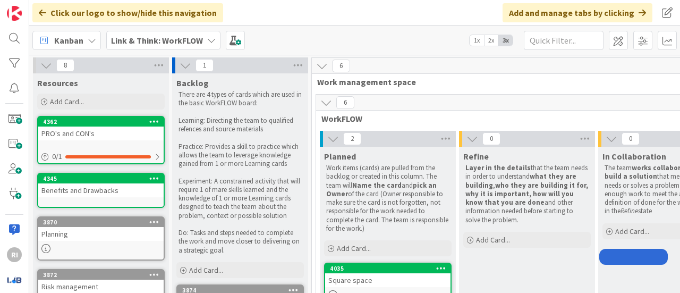 This screenshot has height=293, width=680. Describe the element at coordinates (388, 198) in the screenshot. I see `p: Work items (cards) are pulled from the backlog or created in this column. The team will and of th...` at that location.